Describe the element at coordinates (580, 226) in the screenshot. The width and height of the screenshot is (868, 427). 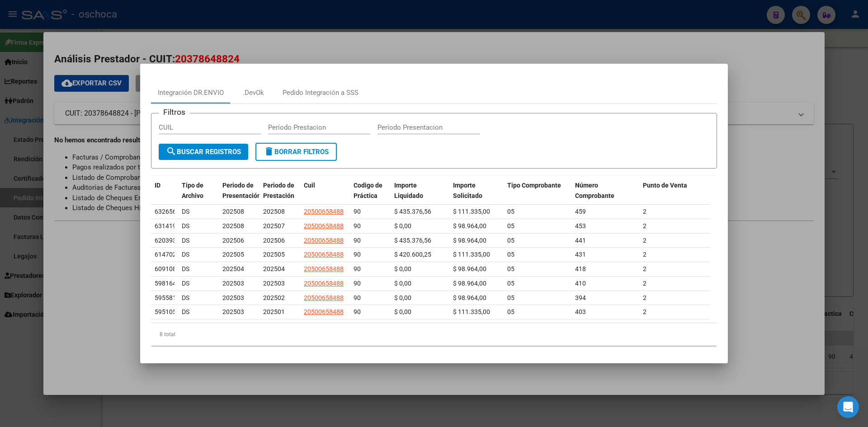
I see `span: 453` at that location.